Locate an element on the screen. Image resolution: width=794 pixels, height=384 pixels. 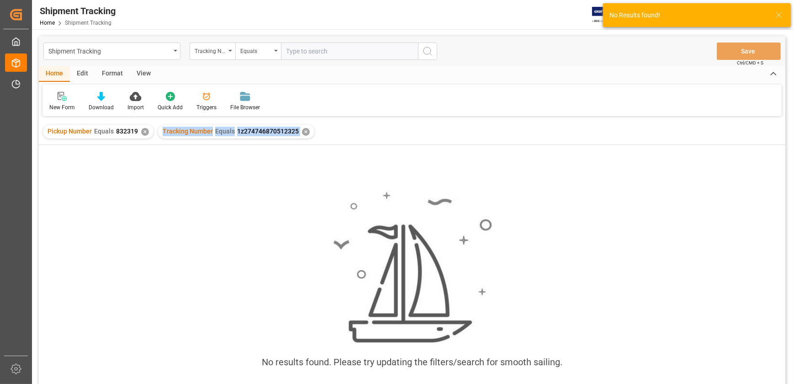
div: Tracking Number is located at coordinates (210, 50).